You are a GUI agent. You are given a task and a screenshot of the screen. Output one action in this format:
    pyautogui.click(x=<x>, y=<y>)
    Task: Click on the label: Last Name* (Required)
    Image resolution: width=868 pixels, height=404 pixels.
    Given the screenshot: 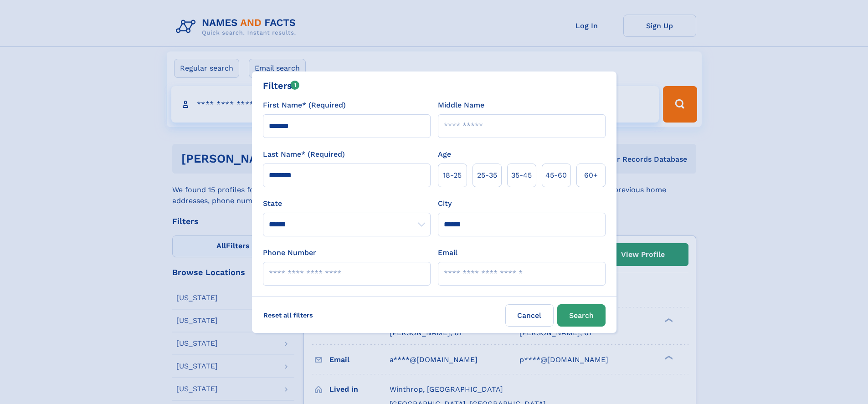 What is the action you would take?
    pyautogui.click(x=304, y=155)
    